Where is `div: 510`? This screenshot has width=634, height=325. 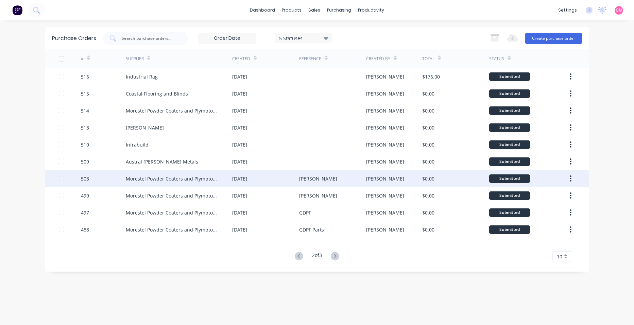
div: 510 is located at coordinates (85, 145).